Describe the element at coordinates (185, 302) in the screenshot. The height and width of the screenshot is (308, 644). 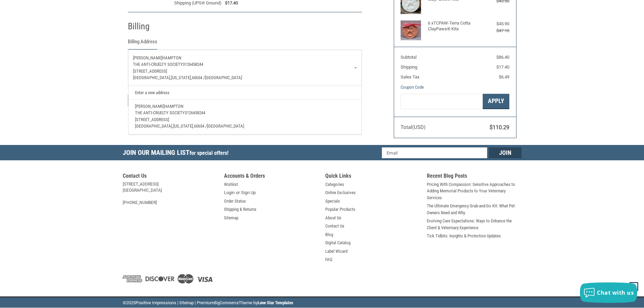
I see `a: | Sitemap` at that location.